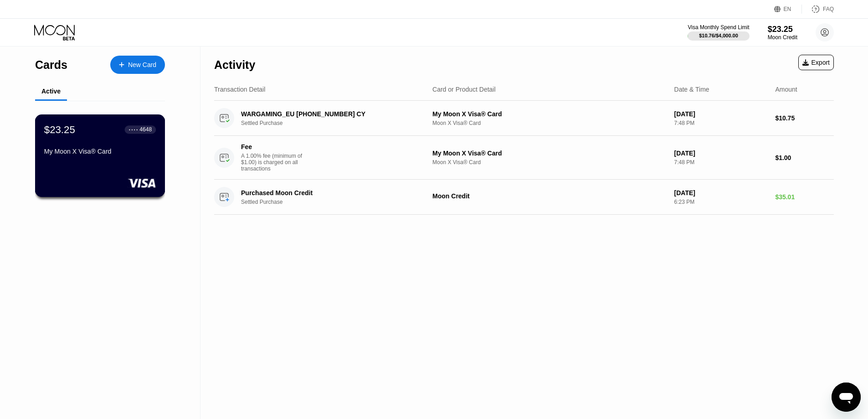 The image size is (868, 419). I want to click on div: $1.00, so click(805, 158).